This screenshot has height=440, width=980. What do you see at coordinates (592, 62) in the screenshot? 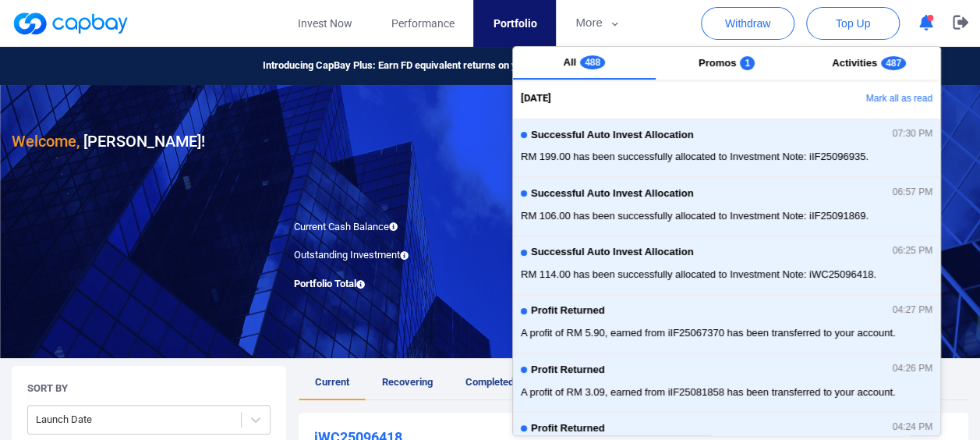
I see `span: 488` at bounding box center [592, 62].